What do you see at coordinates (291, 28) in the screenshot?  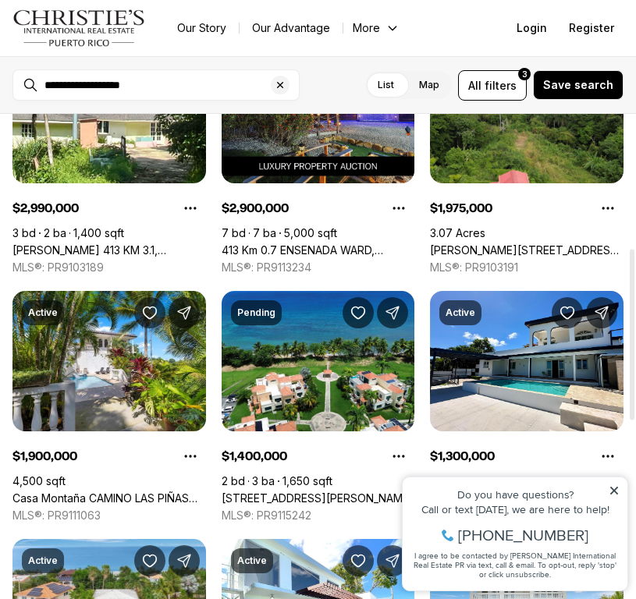 I see `a: Our Advantage` at bounding box center [291, 28].